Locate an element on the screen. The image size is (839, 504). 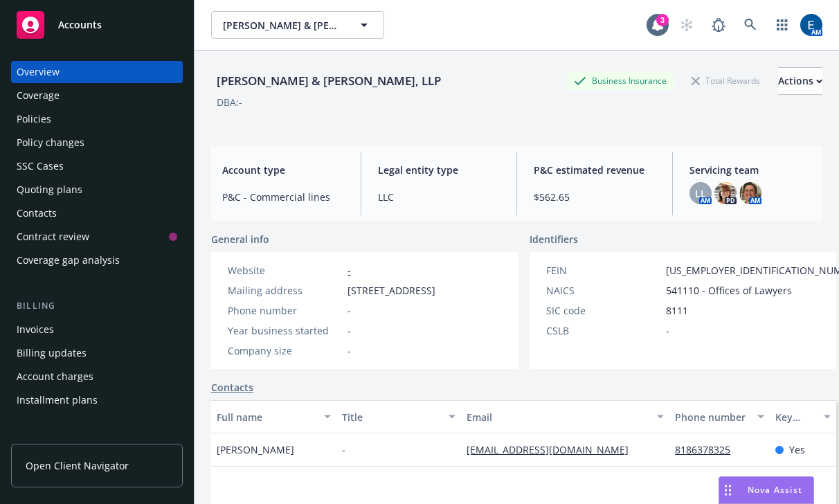
div: CSLB is located at coordinates (603, 330).